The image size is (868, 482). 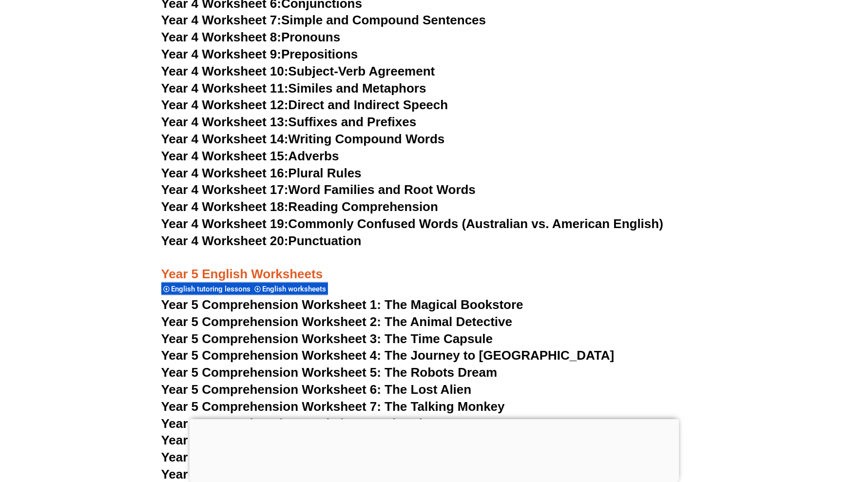 What do you see at coordinates (337, 321) in the screenshot?
I see `a: Year 5 Comprehension Worksheet 2: The Animal Detective` at bounding box center [337, 321].